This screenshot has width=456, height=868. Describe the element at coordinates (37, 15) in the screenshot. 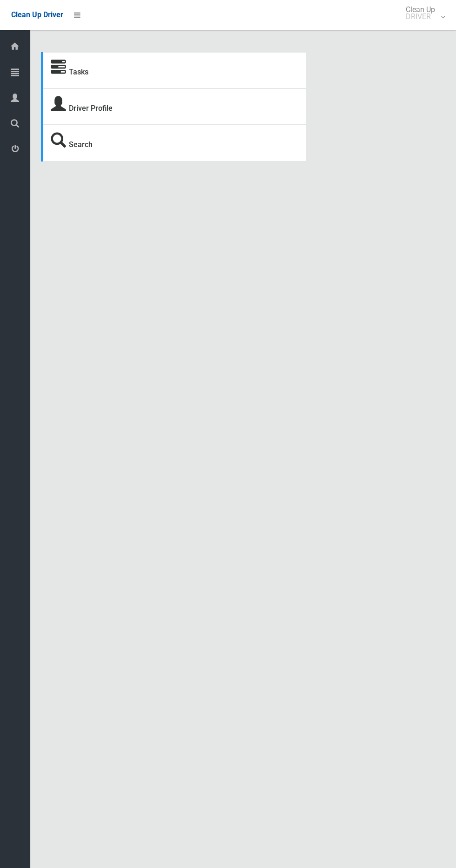

I see `a: Clean Up Driver` at that location.